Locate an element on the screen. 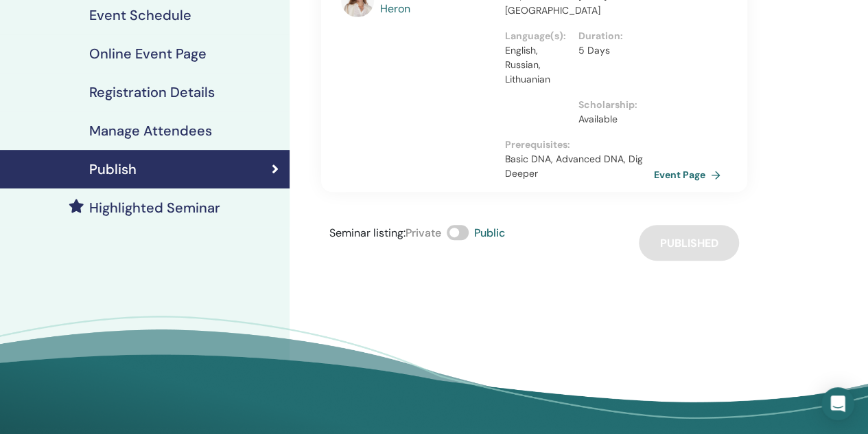  h4: Manage Attendees is located at coordinates (150, 131).